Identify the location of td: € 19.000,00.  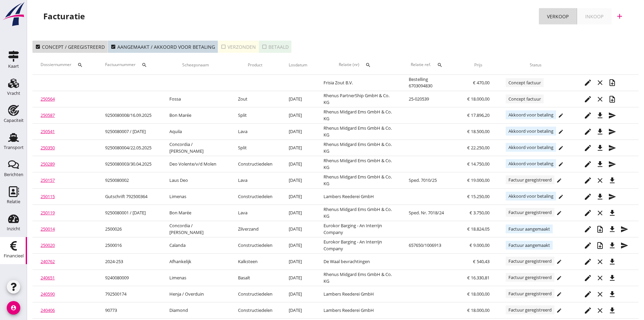
(478, 181).